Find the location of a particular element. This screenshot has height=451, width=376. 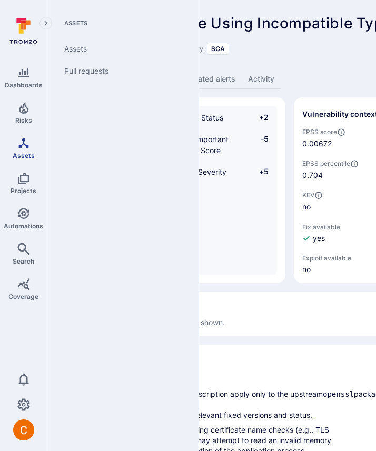

span: -5 is located at coordinates (259, 145).